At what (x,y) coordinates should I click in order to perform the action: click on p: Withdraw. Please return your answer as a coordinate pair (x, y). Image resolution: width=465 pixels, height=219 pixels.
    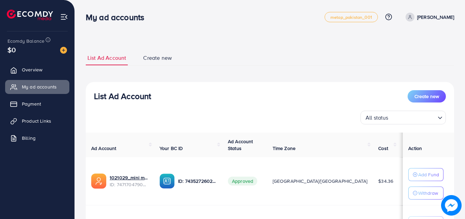
    Looking at the image, I should click on (428, 193).